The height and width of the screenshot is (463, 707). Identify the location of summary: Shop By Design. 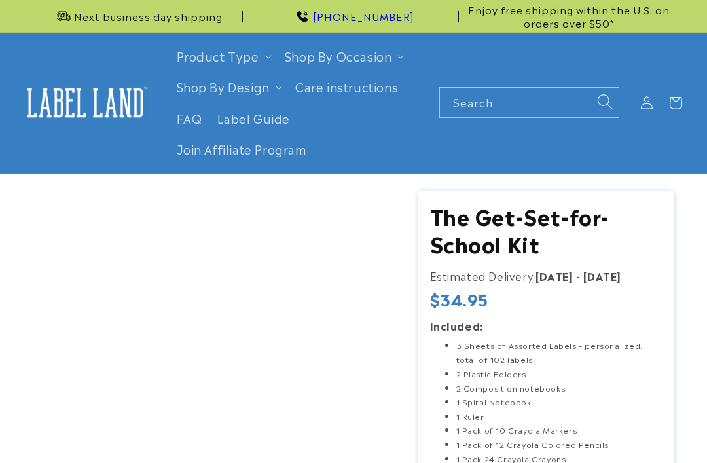
(228, 86).